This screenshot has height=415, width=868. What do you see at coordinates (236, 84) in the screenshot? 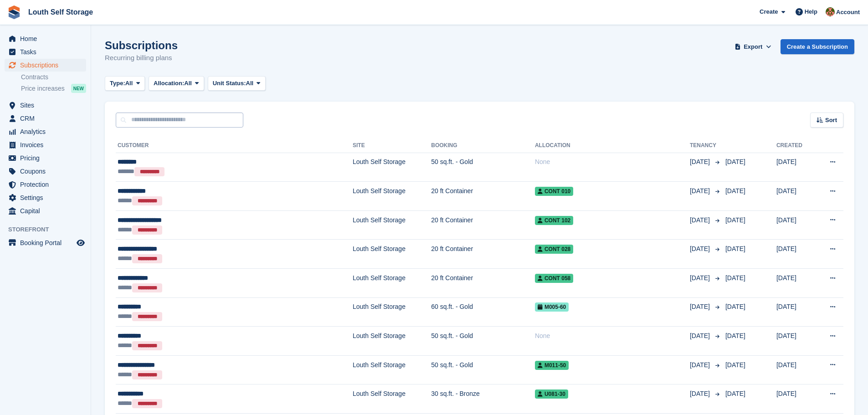
I see `button: Unit Status: All` at bounding box center [236, 84].